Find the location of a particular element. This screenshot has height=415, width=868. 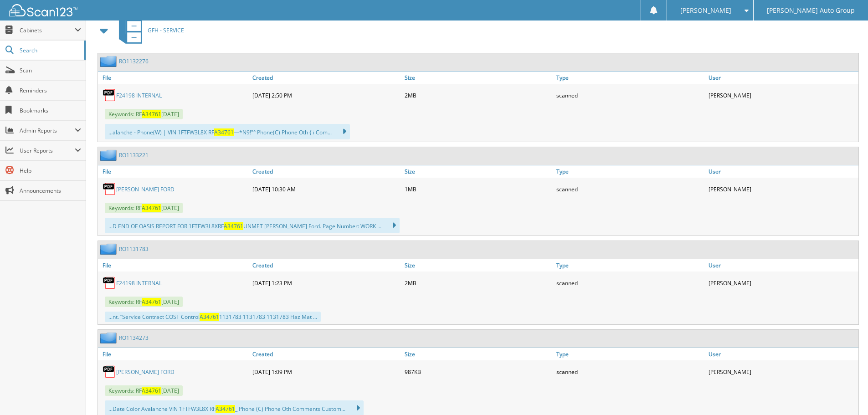

span: Search is located at coordinates (49, 50).